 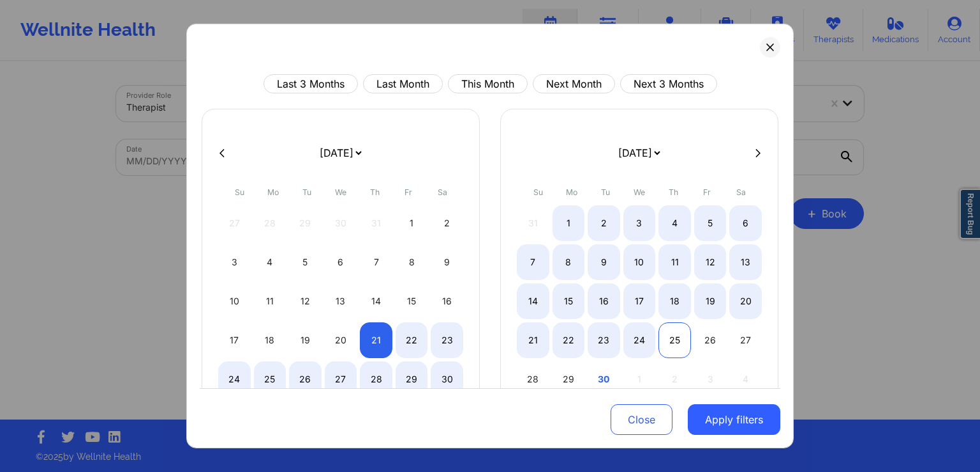 I want to click on button: This Month, so click(x=488, y=84).